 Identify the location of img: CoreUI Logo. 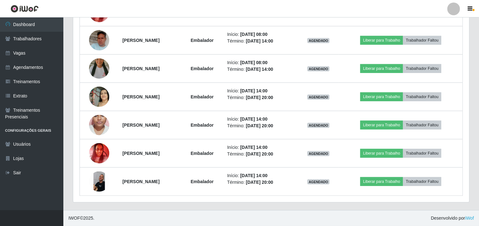
(24, 9).